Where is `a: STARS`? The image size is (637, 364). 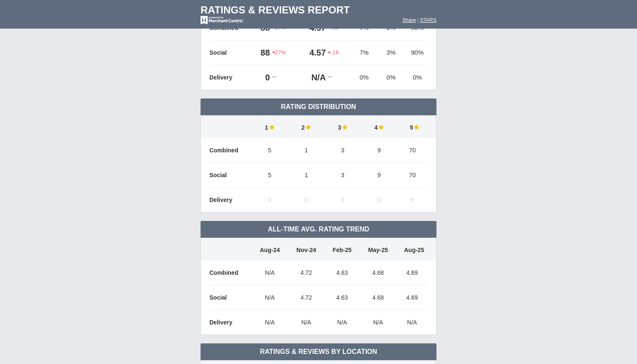 a: STARS is located at coordinates (428, 20).